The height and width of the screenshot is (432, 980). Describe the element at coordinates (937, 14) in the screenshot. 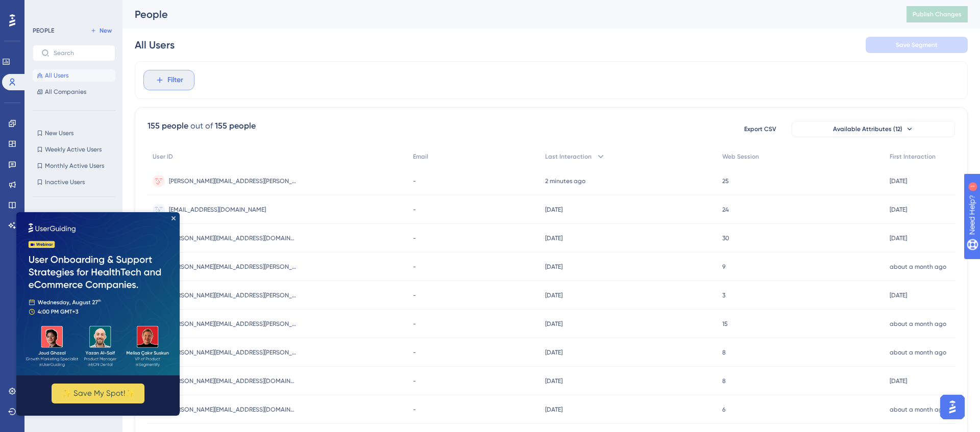

I see `span: Publish Changes` at that location.